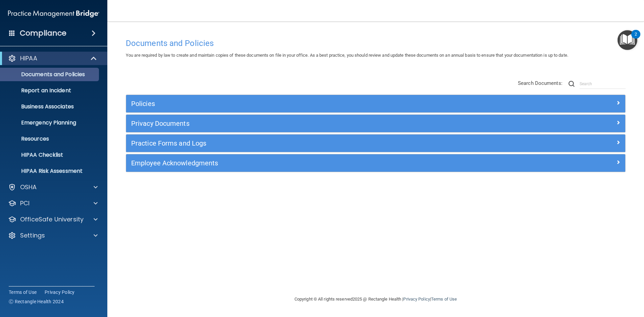 The width and height of the screenshot is (644, 317). I want to click on span: Search Documents:, so click(540, 83).